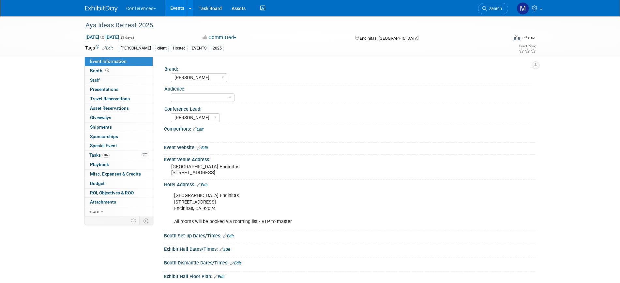 The image size is (620, 283). What do you see at coordinates (162, 48) in the screenshot?
I see `div: client` at bounding box center [162, 48].